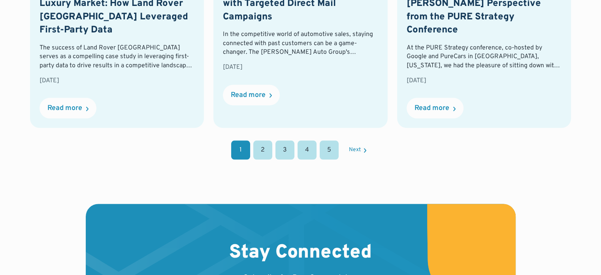  What do you see at coordinates (285, 150) in the screenshot?
I see `a: 3` at bounding box center [285, 150].